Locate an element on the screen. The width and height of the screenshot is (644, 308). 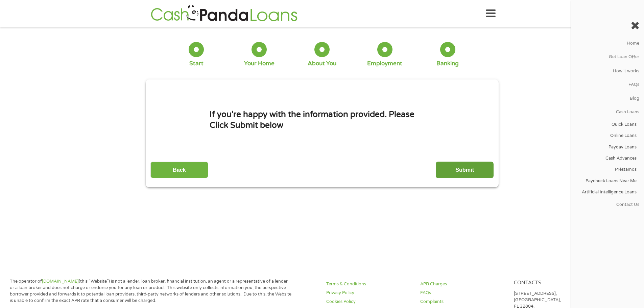
h4: Contacts is located at coordinates (557, 282).